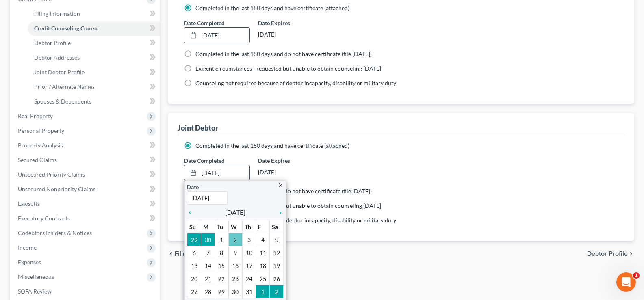 Image resolution: width=644 pixels, height=300 pixels. Describe the element at coordinates (235, 279) in the screenshot. I see `td: 23` at that location.